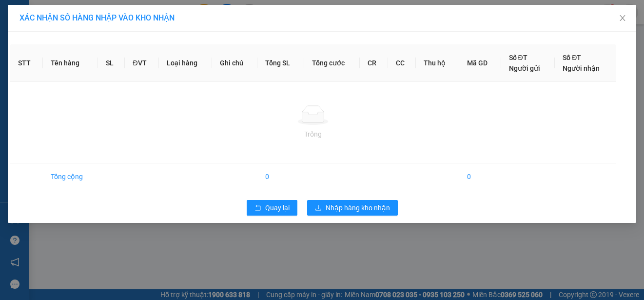  Describe the element at coordinates (70, 176) in the screenshot. I see `td: Tổng cộng` at that location.